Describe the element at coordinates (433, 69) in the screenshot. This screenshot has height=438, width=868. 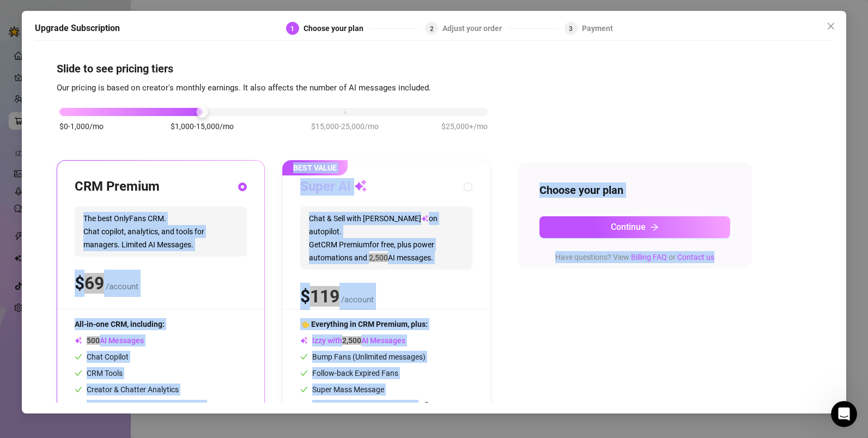
I see `h4: Slide to see pricing tiers` at that location.